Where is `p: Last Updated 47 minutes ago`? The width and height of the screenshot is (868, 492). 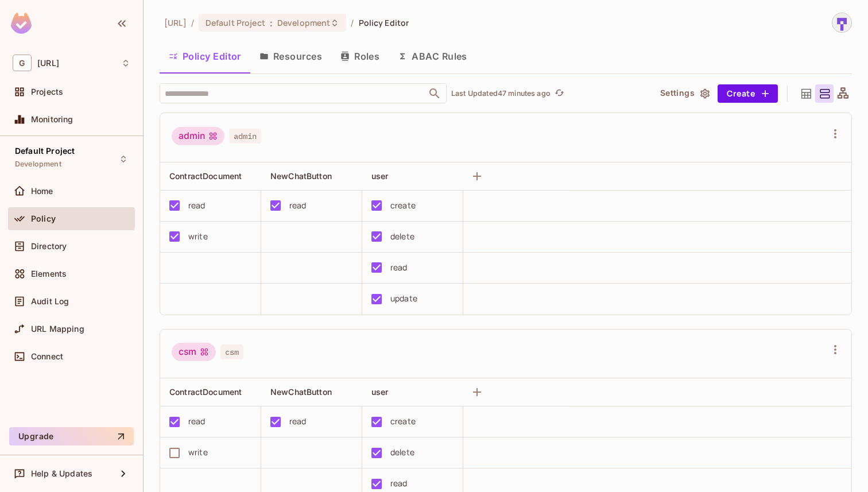 p: Last Updated 47 minutes ago is located at coordinates (501, 94).